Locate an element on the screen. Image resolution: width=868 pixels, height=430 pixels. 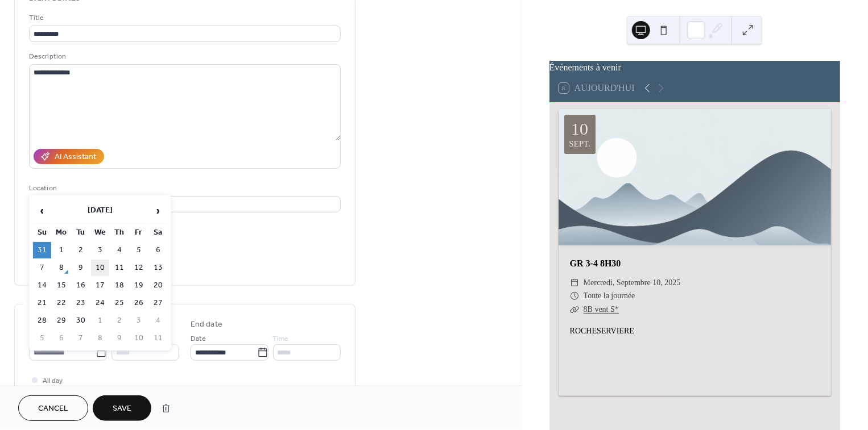
span: Toute la journée is located at coordinates (609, 296).